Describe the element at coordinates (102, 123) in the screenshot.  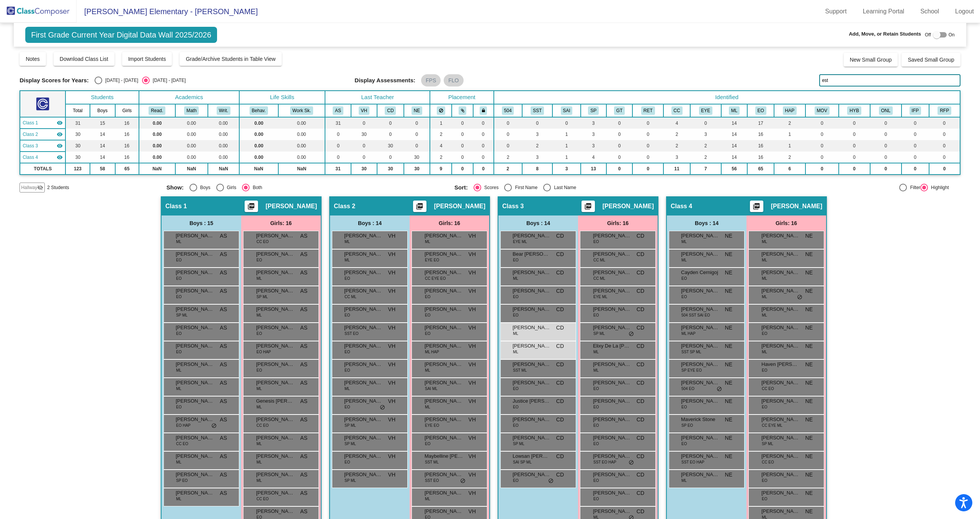
I see `td: 15` at that location.